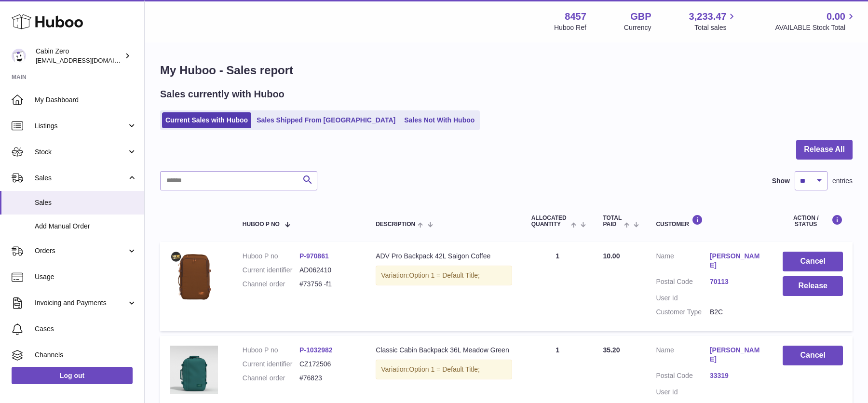 The height and width of the screenshot is (403, 868). I want to click on a: 70113, so click(737, 281).